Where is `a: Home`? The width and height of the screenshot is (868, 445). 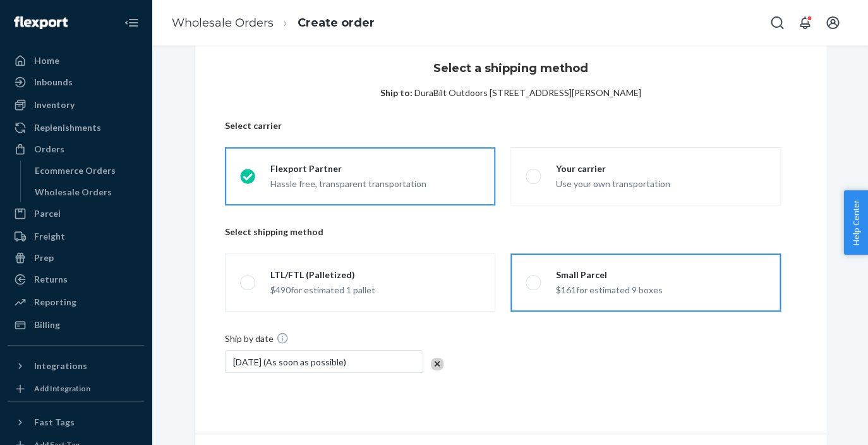 a: Home is located at coordinates (76, 60).